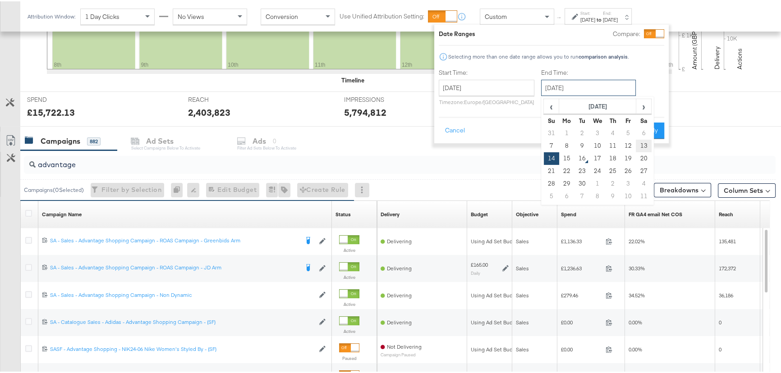  Describe the element at coordinates (582, 119) in the screenshot. I see `th: Tu` at that location.